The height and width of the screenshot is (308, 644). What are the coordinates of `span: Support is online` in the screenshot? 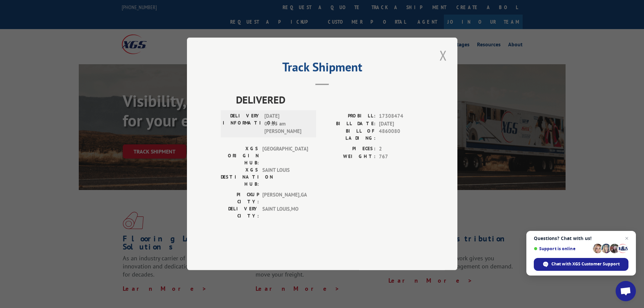 It's located at (562, 248).